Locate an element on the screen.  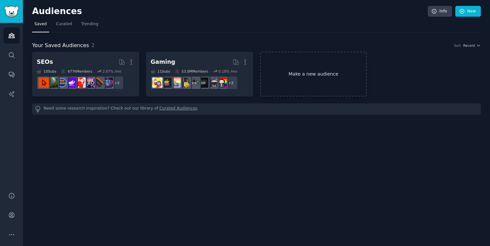
div: 11 Sub s is located at coordinates (160, 71).